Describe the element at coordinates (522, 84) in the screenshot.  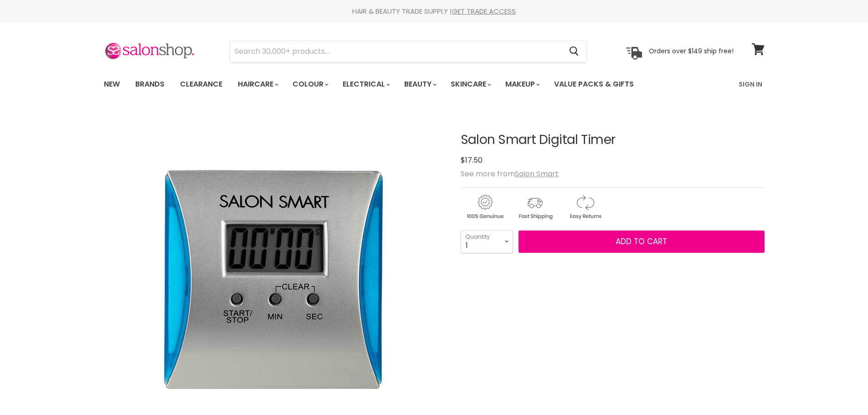
I see `a: Makeup` at that location.